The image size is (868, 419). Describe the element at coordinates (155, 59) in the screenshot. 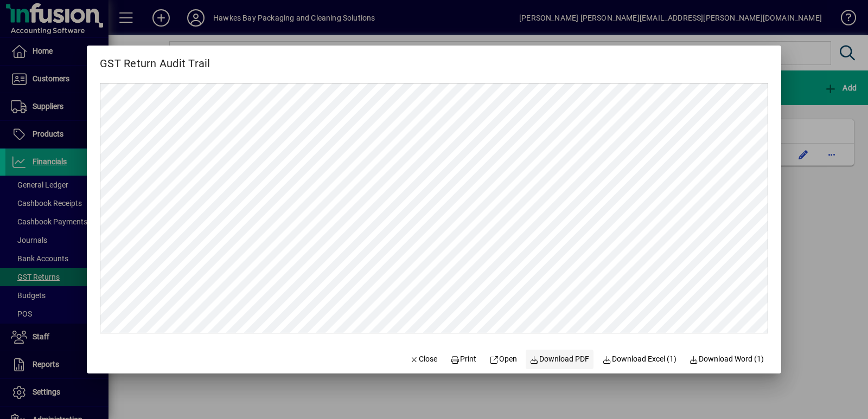

I see `h2: GST Return Audit Trail` at that location.